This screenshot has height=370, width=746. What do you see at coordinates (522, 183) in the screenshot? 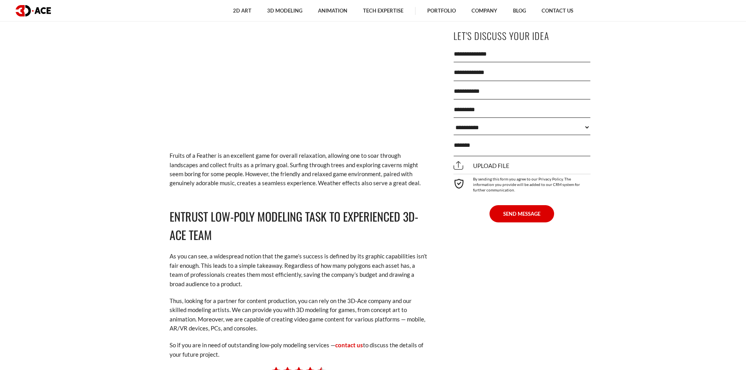
I see `div: By sending this form you agree to our Privacy Policy. The information you provide will be added t...` at bounding box center [522, 183].